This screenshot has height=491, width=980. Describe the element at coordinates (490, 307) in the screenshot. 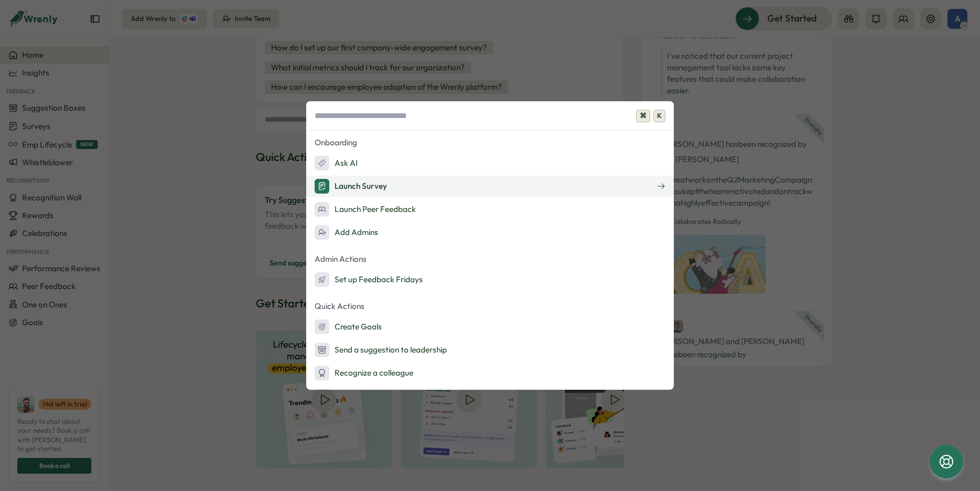

I see `p: Quick Actions` at that location.